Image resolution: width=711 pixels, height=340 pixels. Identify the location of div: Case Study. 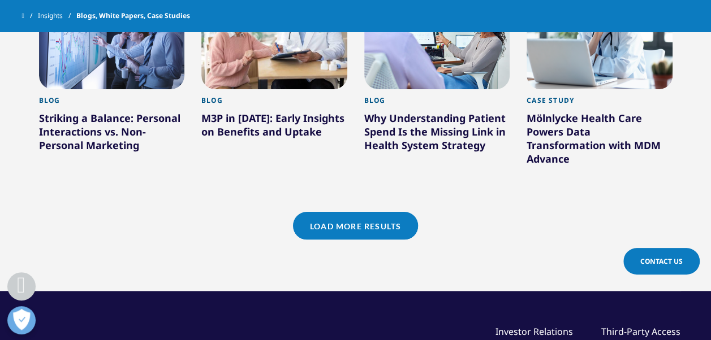
(599, 103).